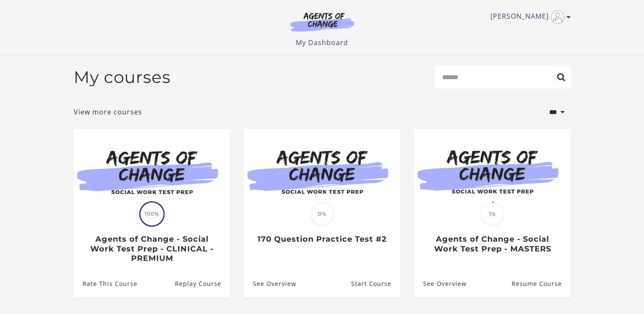 Image resolution: width=644 pixels, height=314 pixels. I want to click on h3: Agents of Change - Social Work Test Prep - CLINICAL - PREMIUM, so click(152, 249).